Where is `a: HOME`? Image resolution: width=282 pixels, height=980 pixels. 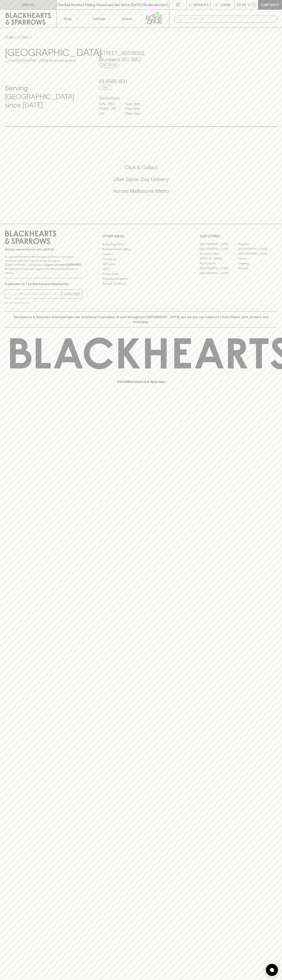
a: HOME is located at coordinates (9, 37).